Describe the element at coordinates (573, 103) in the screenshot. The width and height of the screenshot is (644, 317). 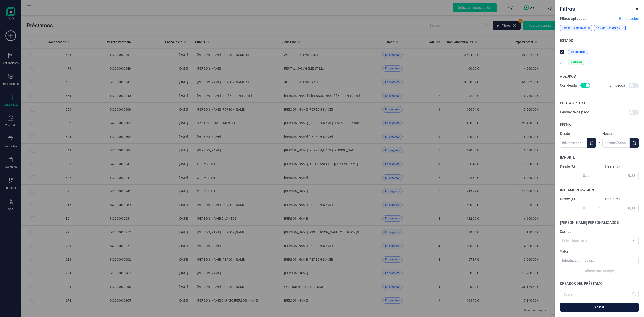
I see `span: CUOTA ACTUAL` at that location.